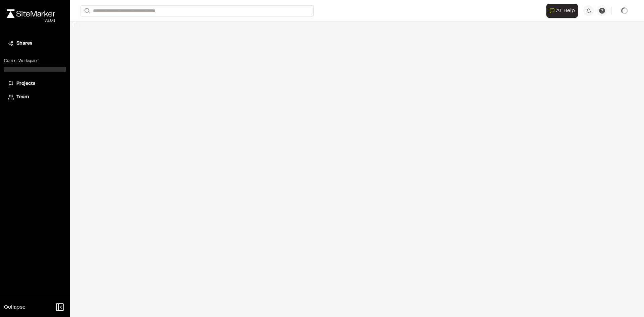 The image size is (644, 317). I want to click on button: Open AI Assistant, so click(562, 11).